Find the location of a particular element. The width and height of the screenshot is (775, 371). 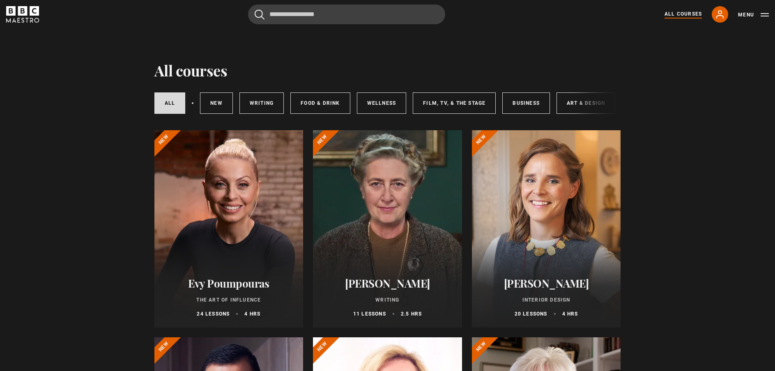

a: Art & Design is located at coordinates (586, 103).